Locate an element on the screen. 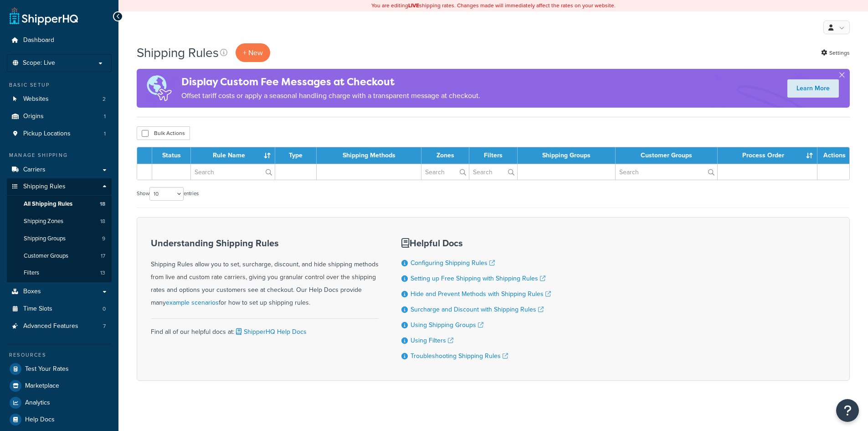 The width and height of the screenshot is (868, 431). a: Shipping Rules is located at coordinates (59, 187).